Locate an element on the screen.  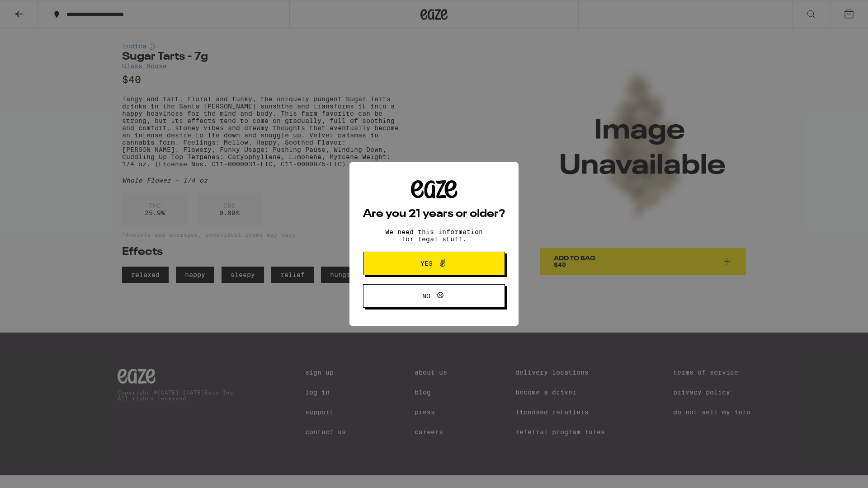
span: Yes is located at coordinates (426, 264).